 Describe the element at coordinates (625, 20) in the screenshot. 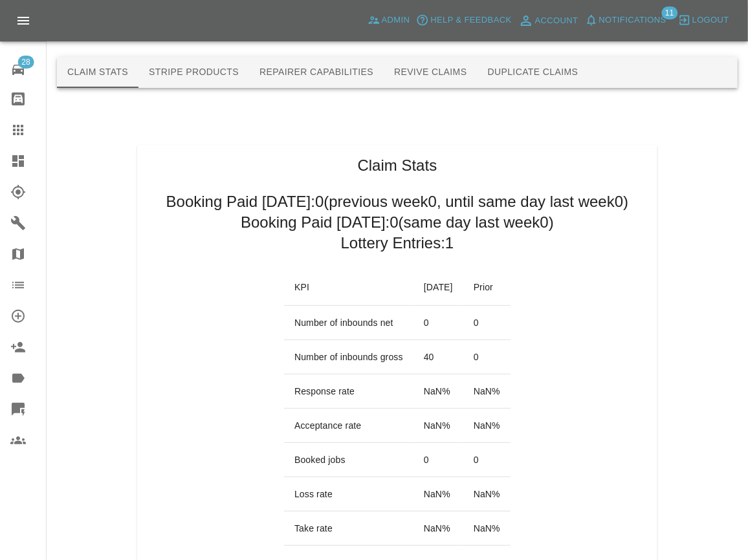

I see `button: Notifications` at that location.